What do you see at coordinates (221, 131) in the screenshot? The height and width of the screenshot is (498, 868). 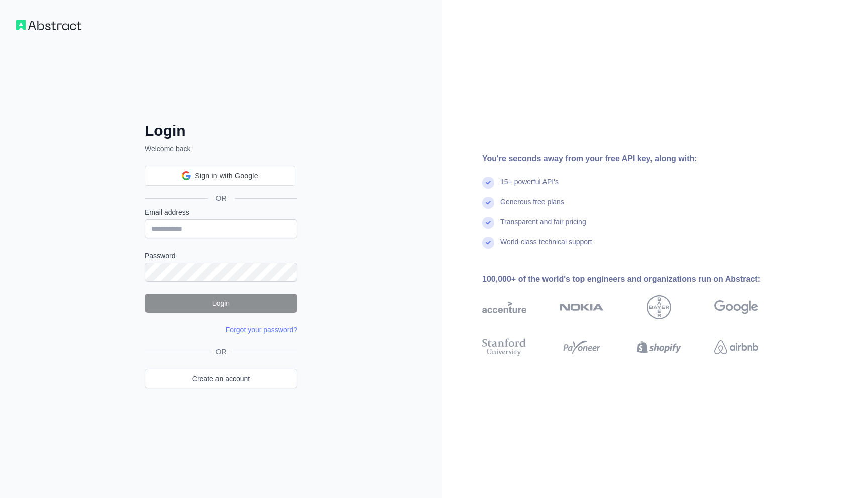 I see `h2: Login` at bounding box center [221, 131].